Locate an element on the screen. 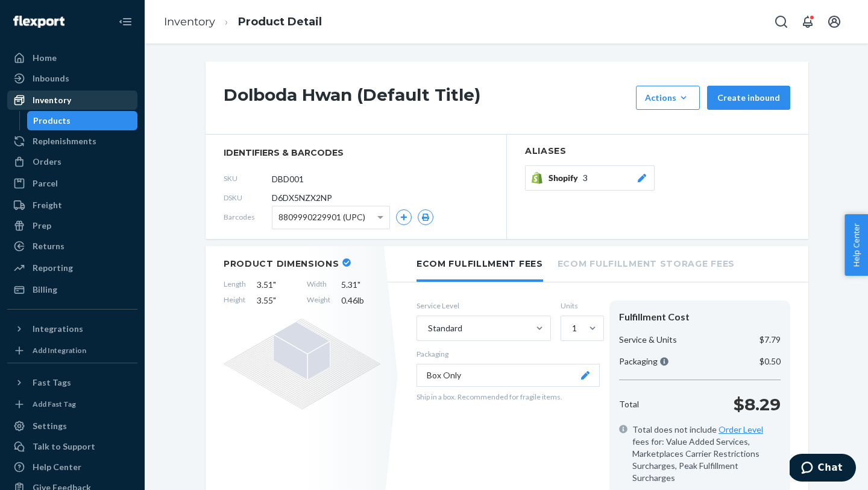 The height and width of the screenshot is (490, 868). span: Height is located at coordinates (234, 301).